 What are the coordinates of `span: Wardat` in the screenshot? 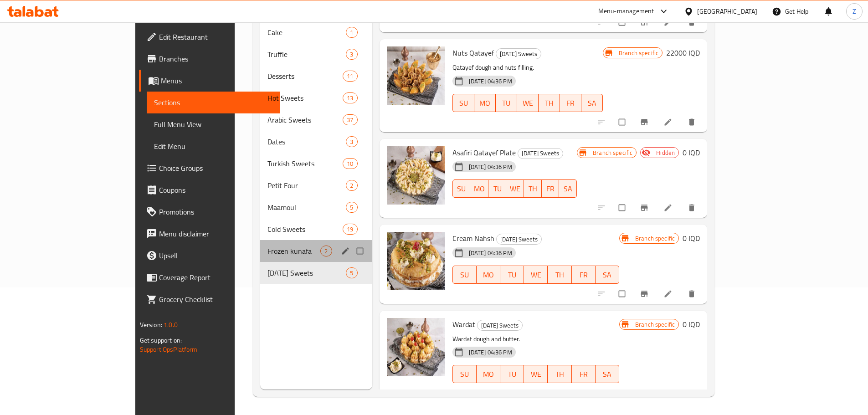 It's located at (464, 324).